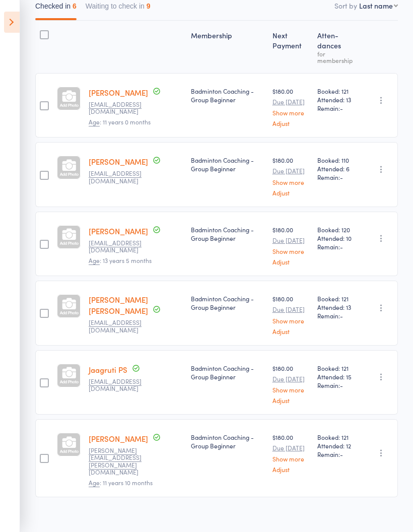  Describe the element at coordinates (121, 246) in the screenshot. I see `small: Panumula@gmail.com` at that location.